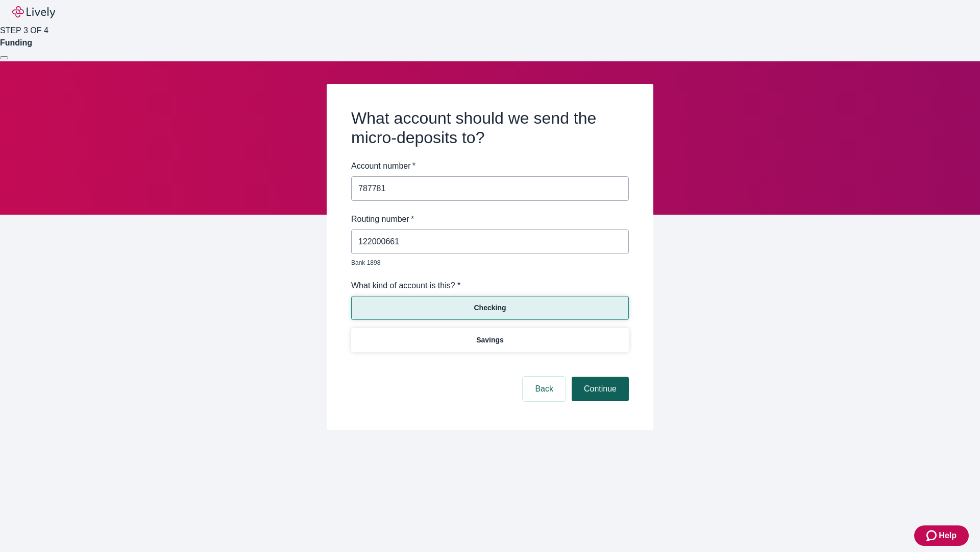 This screenshot has width=980, height=552. What do you see at coordinates (490, 308) in the screenshot?
I see `button: Checking` at bounding box center [490, 308].